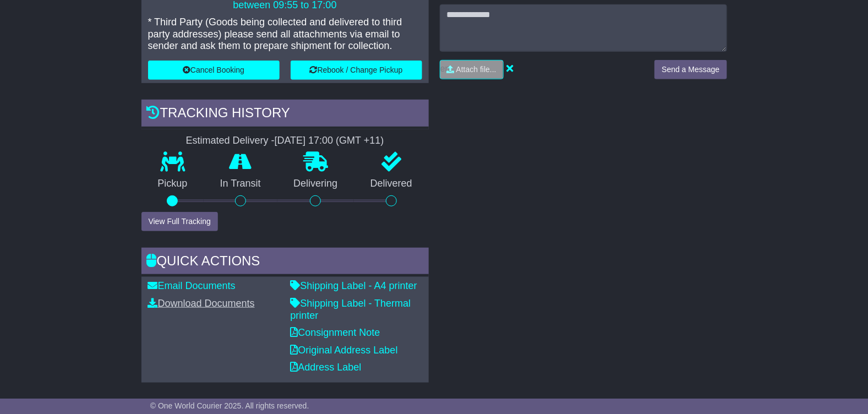 The image size is (868, 414). I want to click on p: * Third Party (Goods being collected and delivered to third party addresses) please send all atta..., so click(285, 34).